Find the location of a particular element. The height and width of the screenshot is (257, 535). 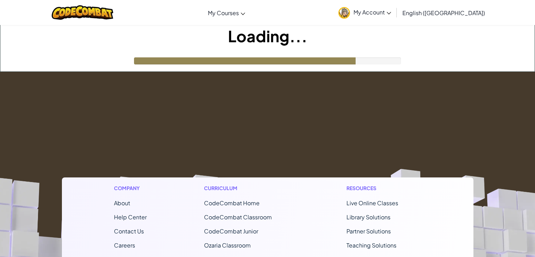

a: About is located at coordinates (122, 202).